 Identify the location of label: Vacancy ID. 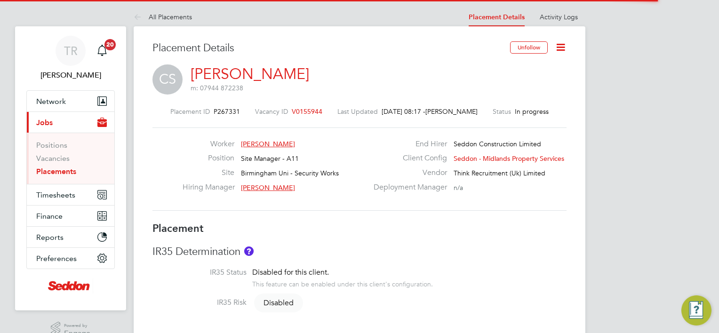
(272, 112).